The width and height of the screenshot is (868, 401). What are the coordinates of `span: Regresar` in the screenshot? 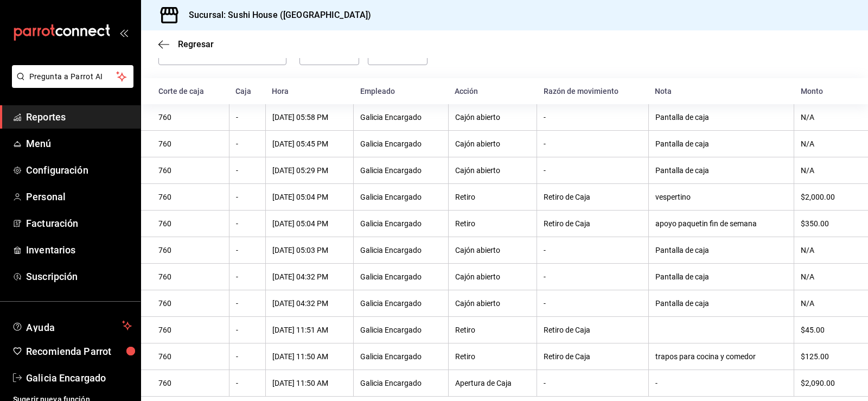 It's located at (196, 44).